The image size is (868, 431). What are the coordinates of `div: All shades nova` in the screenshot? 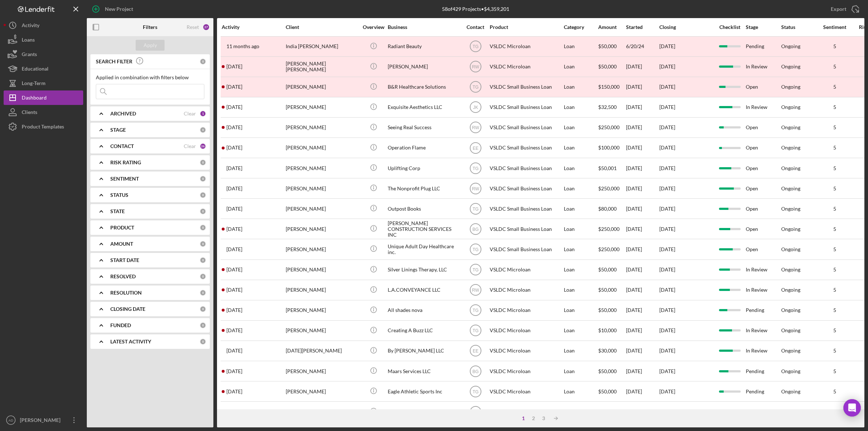 It's located at (424, 310).